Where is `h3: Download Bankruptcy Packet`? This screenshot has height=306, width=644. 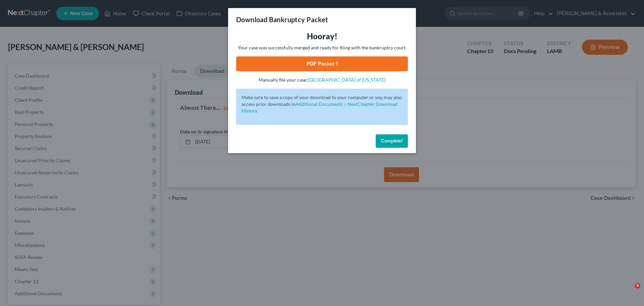 h3: Download Bankruptcy Packet is located at coordinates (282, 19).